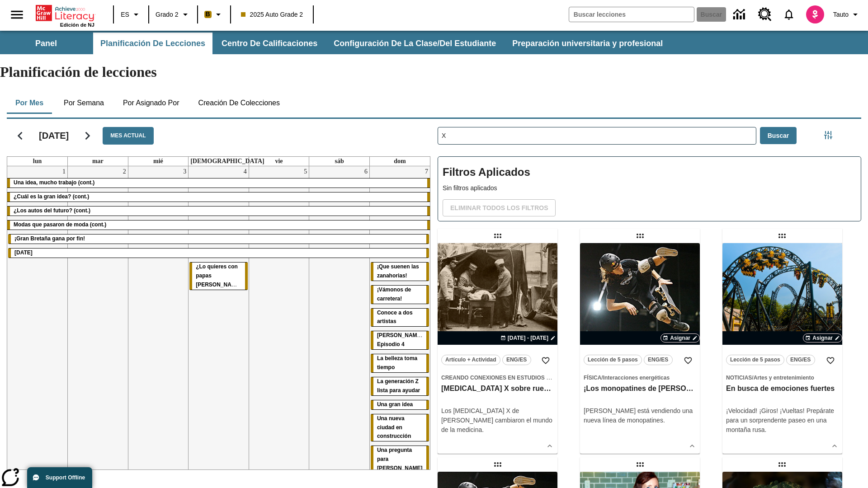 Image resolution: width=868 pixels, height=488 pixels. What do you see at coordinates (365, 172) in the screenshot?
I see `a: 6 de septiembre de 2025` at bounding box center [365, 172].